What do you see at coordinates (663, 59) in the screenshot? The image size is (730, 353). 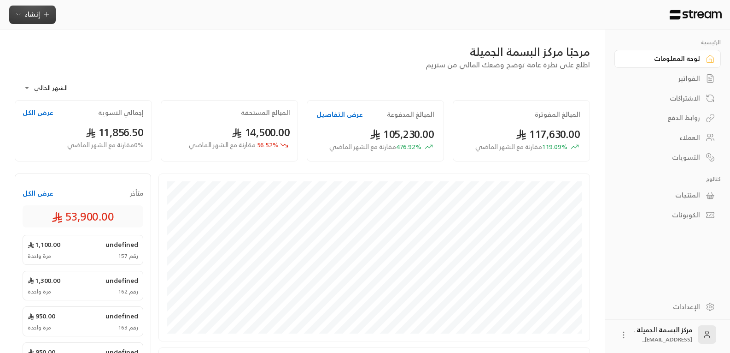 I see `div: لوحة المعلومات` at bounding box center [663, 59].